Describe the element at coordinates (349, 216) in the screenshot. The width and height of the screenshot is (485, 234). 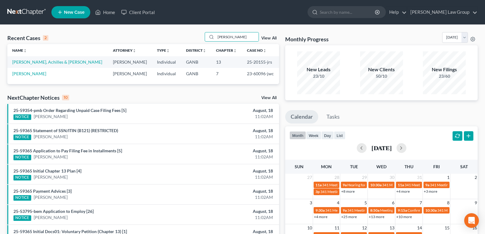
I see `a: +25 more` at that location.